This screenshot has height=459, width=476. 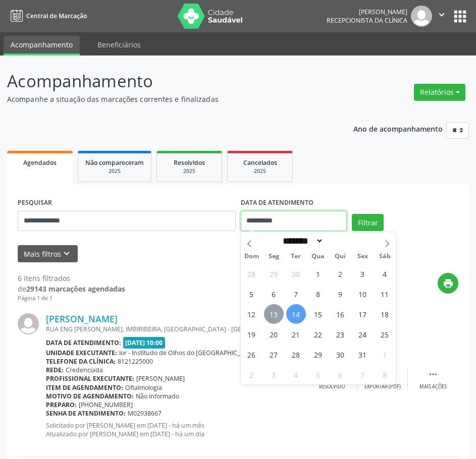 I want to click on span: Dom, so click(x=252, y=256).